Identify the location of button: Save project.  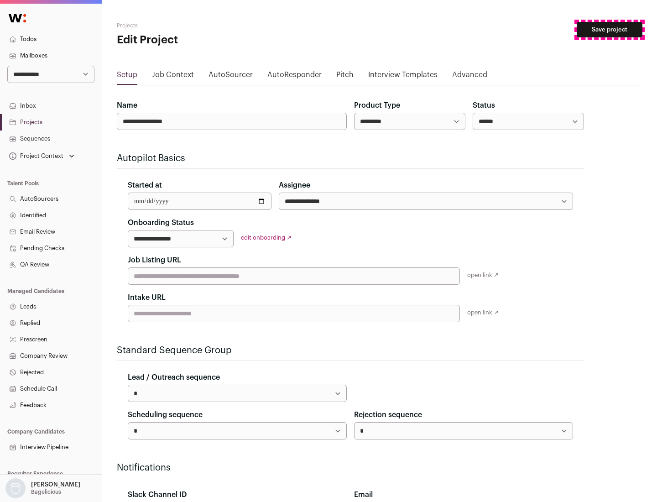
(610, 30).